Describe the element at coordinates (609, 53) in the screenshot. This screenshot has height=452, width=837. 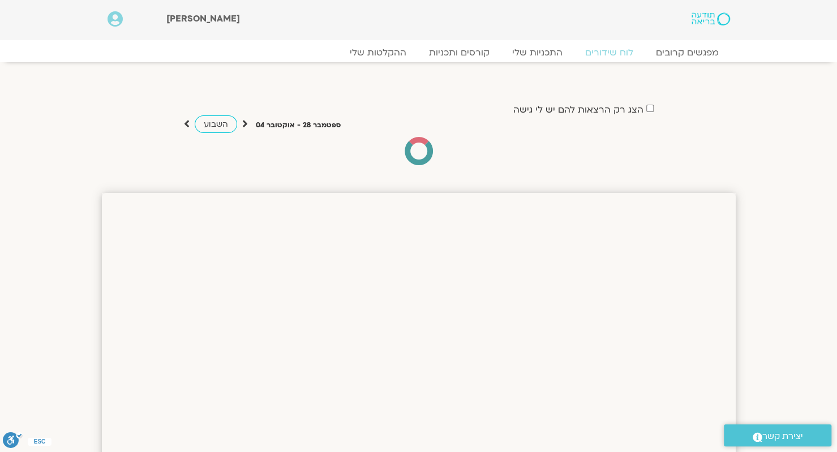
I see `a: לוח שידורים` at that location.